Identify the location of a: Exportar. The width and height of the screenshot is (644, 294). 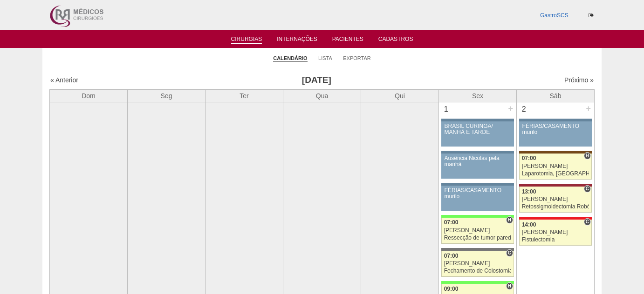
(357, 58).